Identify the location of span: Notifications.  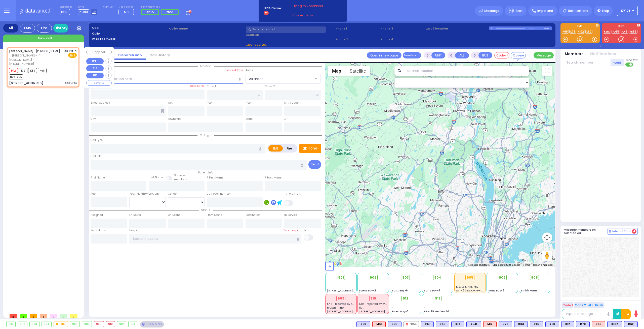
(578, 11).